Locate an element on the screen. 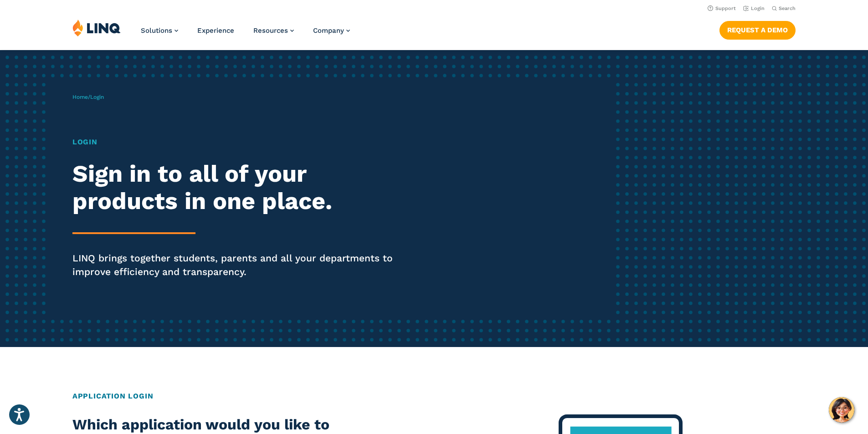 The width and height of the screenshot is (868, 434). button: Open Search Bar is located at coordinates (784, 8).